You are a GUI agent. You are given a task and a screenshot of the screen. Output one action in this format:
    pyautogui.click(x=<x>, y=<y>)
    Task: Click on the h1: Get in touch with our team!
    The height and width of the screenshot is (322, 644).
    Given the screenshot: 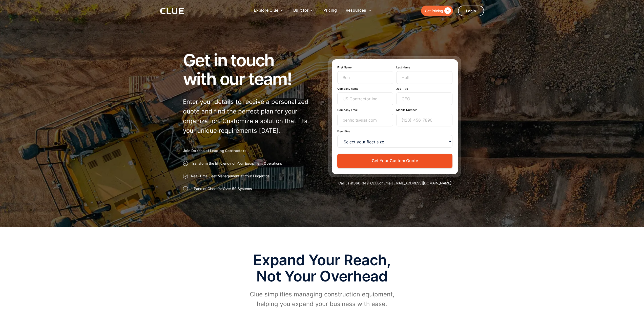 What is the action you would take?
    pyautogui.click(x=249, y=70)
    